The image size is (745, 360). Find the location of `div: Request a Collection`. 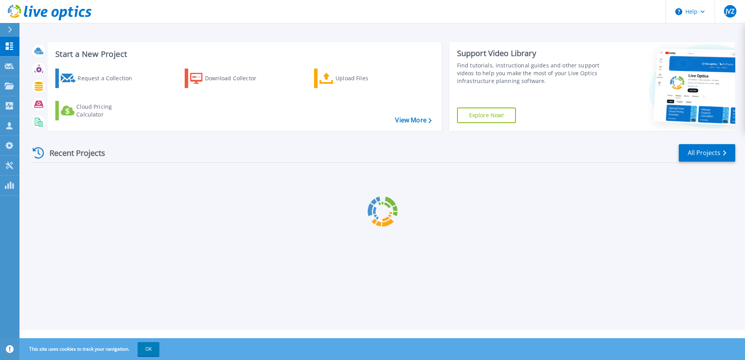

div: Request a Collection is located at coordinates (109, 78).